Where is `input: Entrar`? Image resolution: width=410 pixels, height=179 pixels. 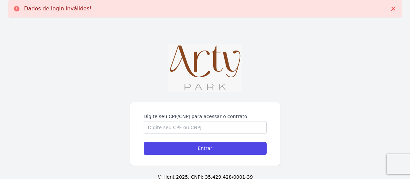
input: Entrar is located at coordinates (205, 148).